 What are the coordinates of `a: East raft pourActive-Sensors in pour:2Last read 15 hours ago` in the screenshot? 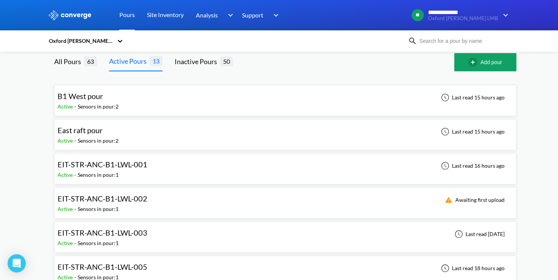 It's located at (285, 131).